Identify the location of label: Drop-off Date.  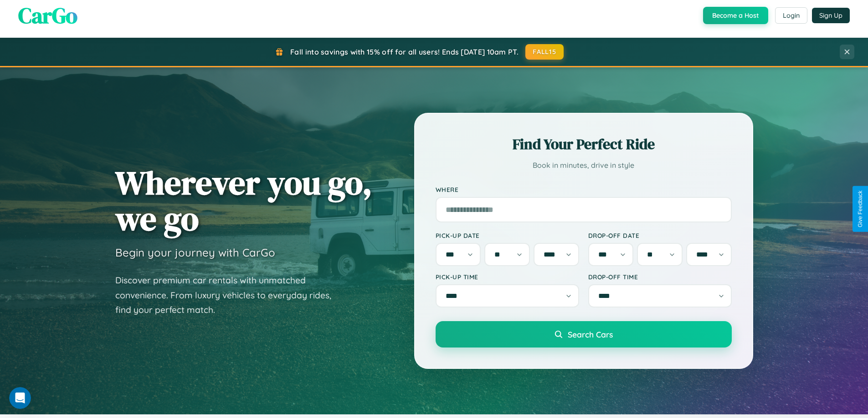
(660, 235).